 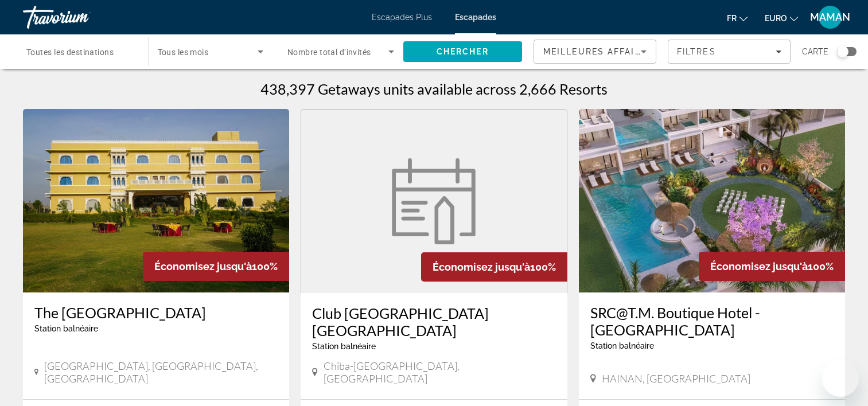 What do you see at coordinates (737, 18) in the screenshot?
I see `button: Changer la langue` at bounding box center [737, 18].